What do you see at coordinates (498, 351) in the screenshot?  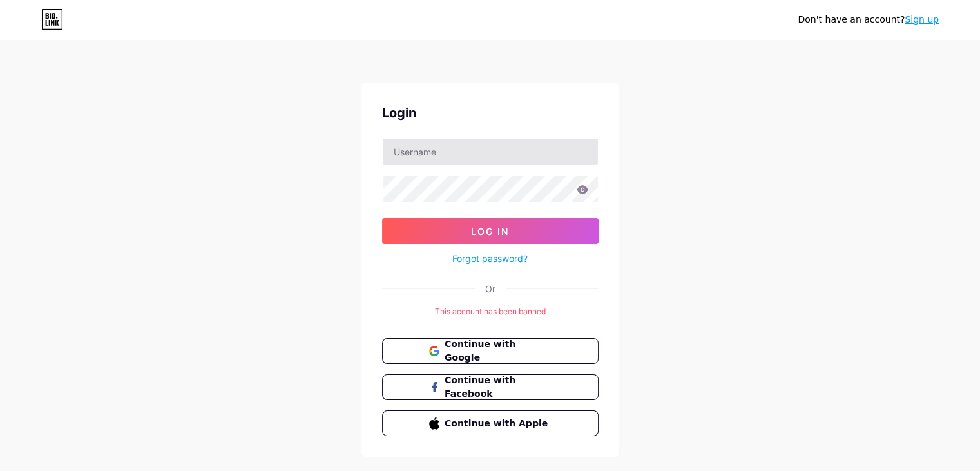 I see `span: Continue with Google` at bounding box center [498, 351].